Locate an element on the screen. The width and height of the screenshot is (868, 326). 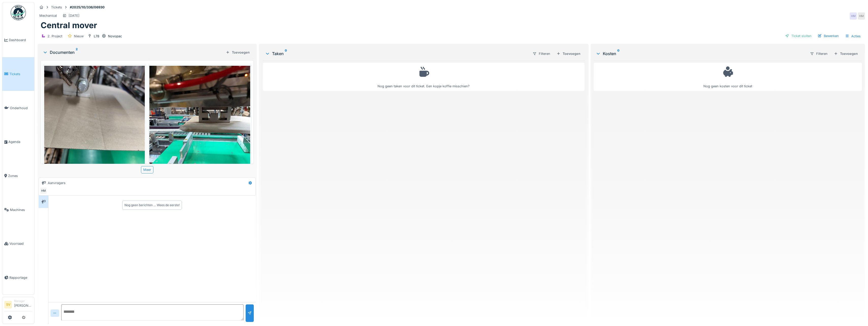
div: Acties is located at coordinates (853, 36).